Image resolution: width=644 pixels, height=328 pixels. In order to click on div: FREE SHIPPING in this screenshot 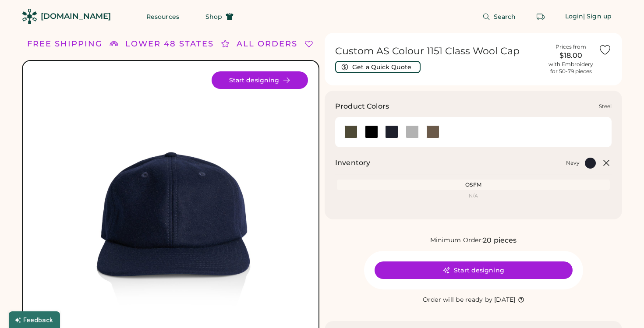, I will do `click(65, 44)`.